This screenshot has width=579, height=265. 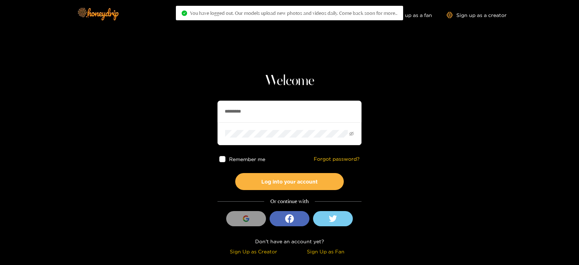 What do you see at coordinates (294, 13) in the screenshot?
I see `span: You have logged out. Our models upload new photos and videos daily. Come back soon for more..` at bounding box center [294, 13].